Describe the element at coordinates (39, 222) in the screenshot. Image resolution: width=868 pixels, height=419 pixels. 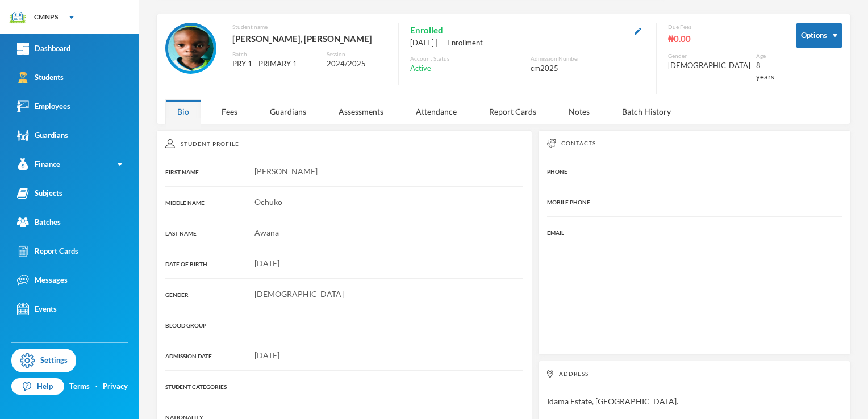
I see `div: Batches` at that location.